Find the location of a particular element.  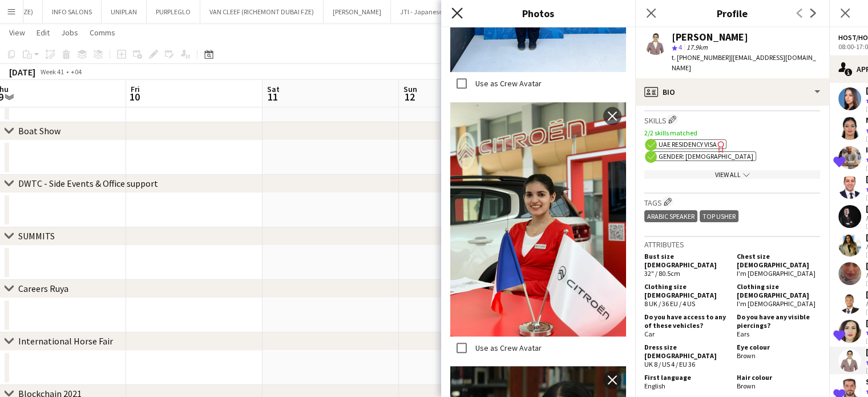

img: Crew photo 1094415 is located at coordinates (538, 220).